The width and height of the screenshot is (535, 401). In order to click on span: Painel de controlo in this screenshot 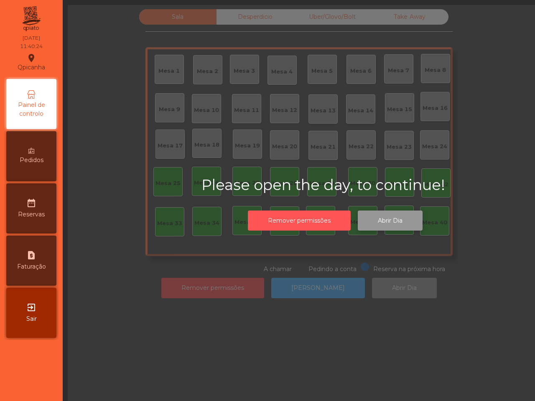, I will do `click(31, 110)`.